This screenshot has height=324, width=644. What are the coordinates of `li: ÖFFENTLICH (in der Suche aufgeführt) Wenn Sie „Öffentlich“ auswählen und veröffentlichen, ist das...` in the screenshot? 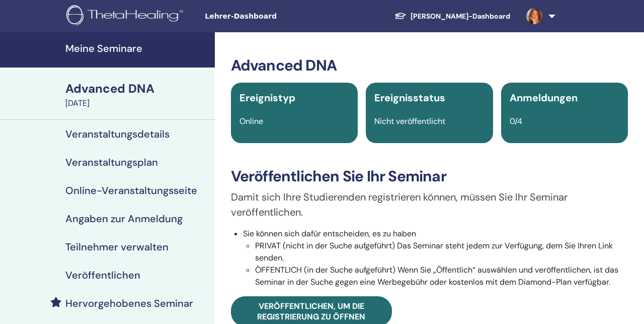 It's located at (442, 276).